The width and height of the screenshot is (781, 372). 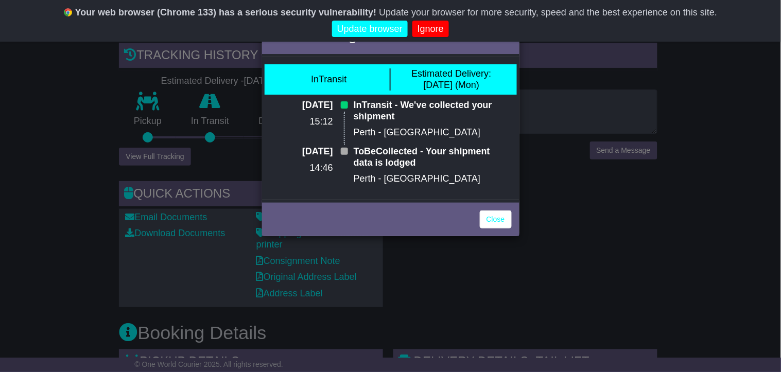 I want to click on a: Ignore, so click(x=430, y=29).